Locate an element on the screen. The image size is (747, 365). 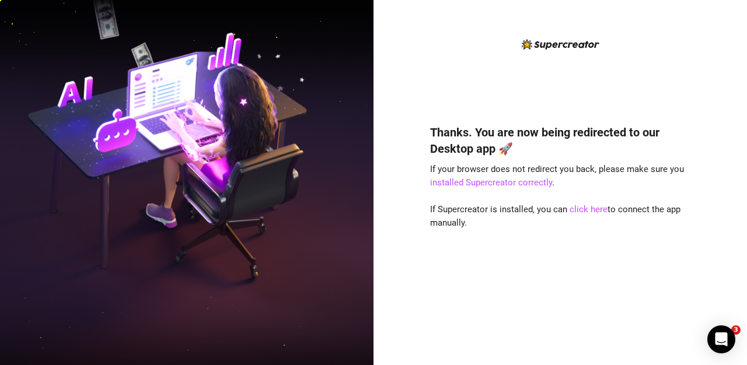
span: If your browser does not redirect you back, please make sure you . is located at coordinates (556, 176).